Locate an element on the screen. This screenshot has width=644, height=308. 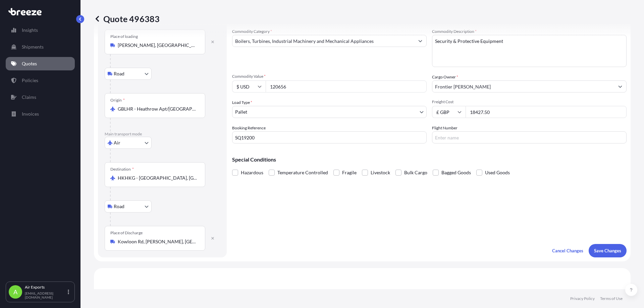
p: Claims is located at coordinates (29, 97).